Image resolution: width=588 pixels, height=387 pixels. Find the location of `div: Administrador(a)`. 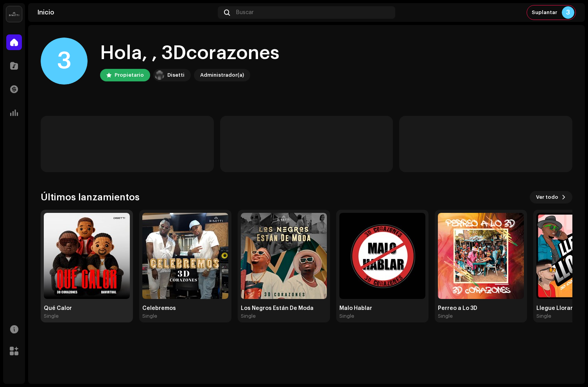

div: Administrador(a) is located at coordinates (222, 75).